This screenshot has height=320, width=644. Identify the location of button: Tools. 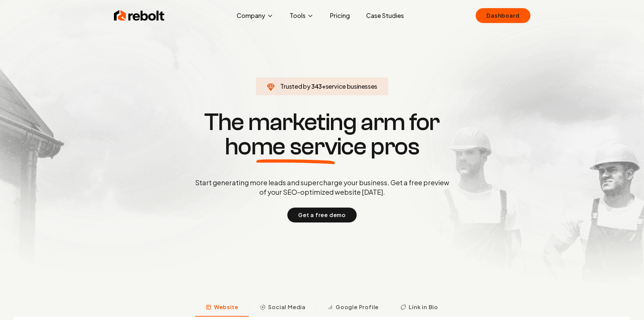
(301, 16).